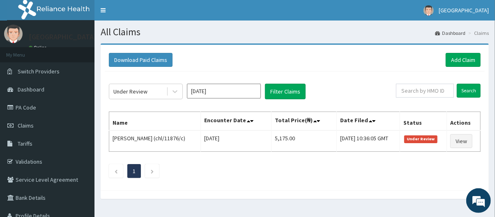 The width and height of the screenshot is (495, 217). What do you see at coordinates (464, 122) in the screenshot?
I see `th: Actions` at bounding box center [464, 122].